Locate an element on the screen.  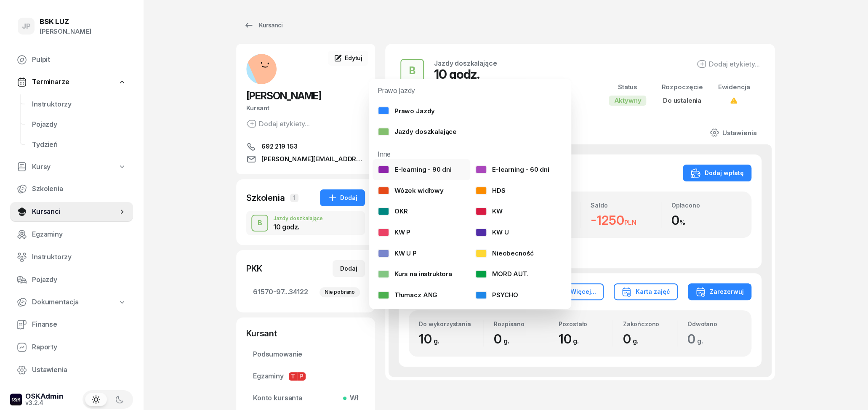
span: JP is located at coordinates (26, 26).